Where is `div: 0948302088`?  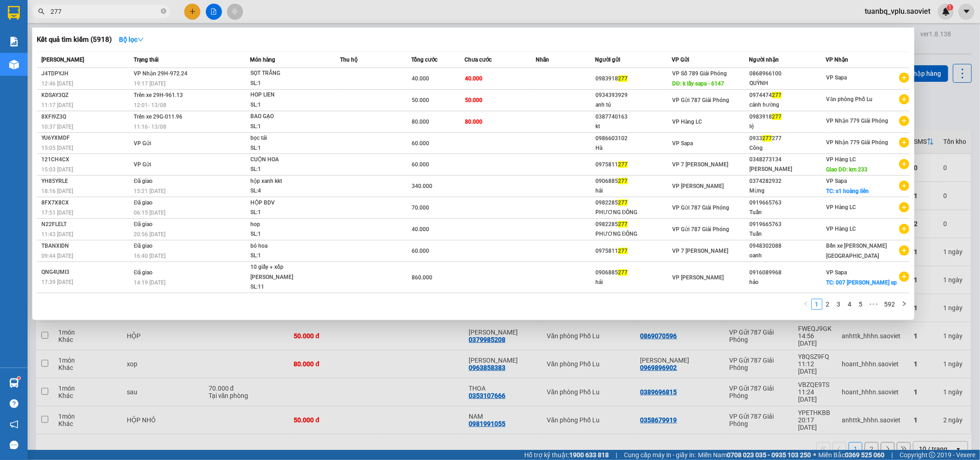 div: 0948302088 is located at coordinates (788, 245).